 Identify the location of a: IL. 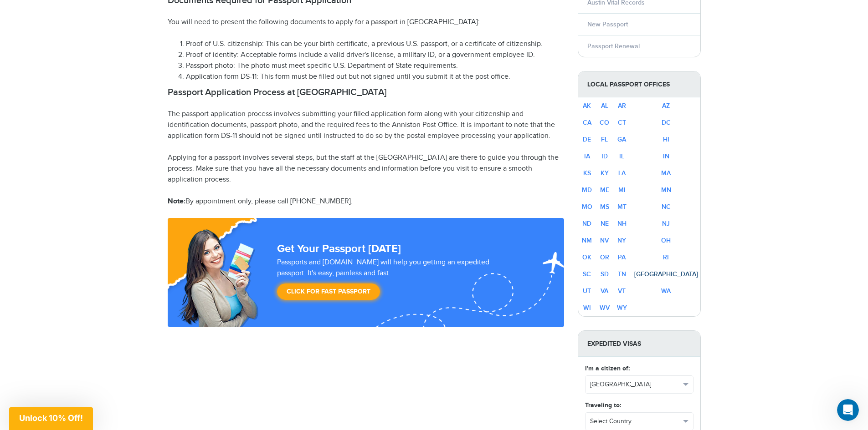
(621, 156).